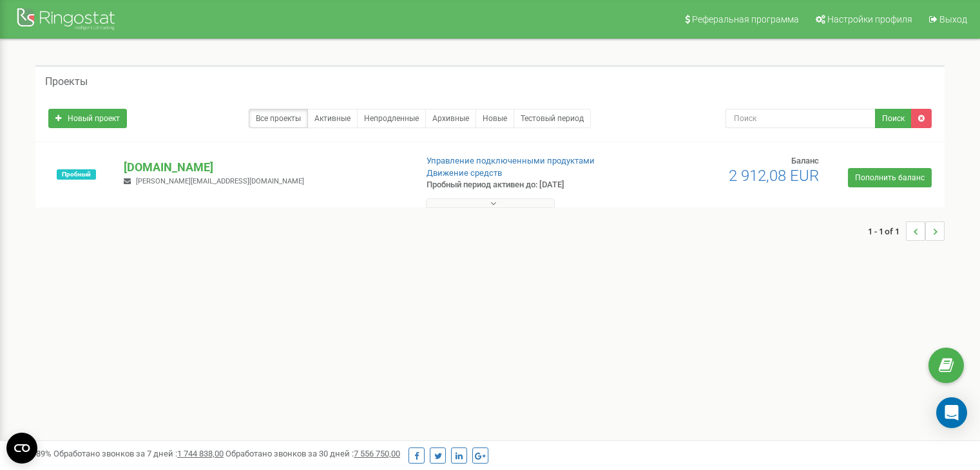  I want to click on a: Архивные, so click(450, 119).